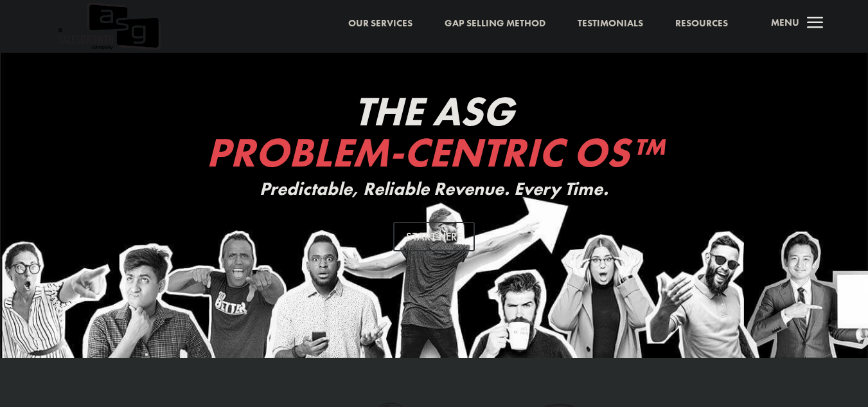 Image resolution: width=868 pixels, height=407 pixels. Describe the element at coordinates (495, 24) in the screenshot. I see `a: Gap Selling Method` at that location.